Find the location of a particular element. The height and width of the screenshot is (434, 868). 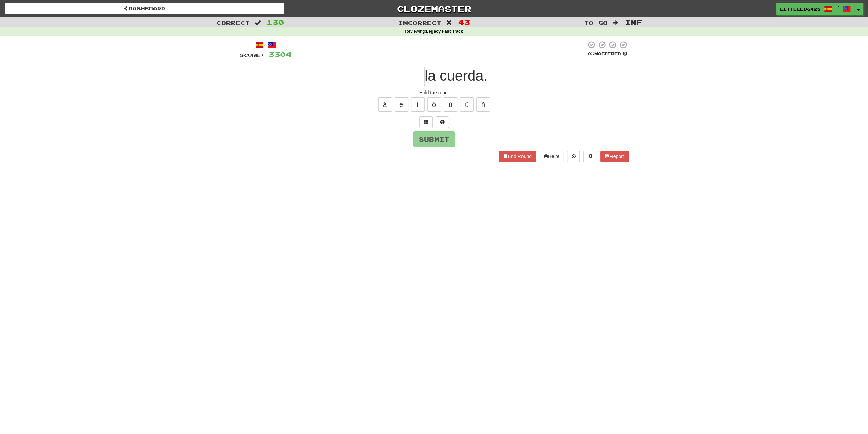

button: ü is located at coordinates (467, 104).